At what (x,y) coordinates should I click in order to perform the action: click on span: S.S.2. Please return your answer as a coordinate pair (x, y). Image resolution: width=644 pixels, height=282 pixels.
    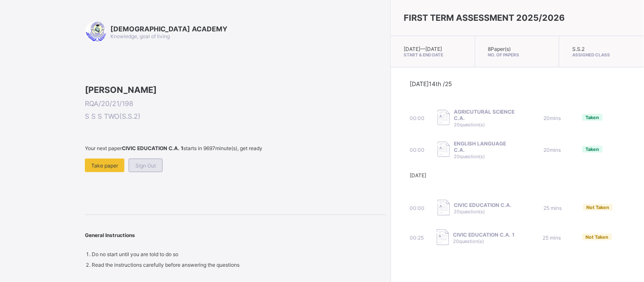
    Looking at the image, I should click on (578, 49).